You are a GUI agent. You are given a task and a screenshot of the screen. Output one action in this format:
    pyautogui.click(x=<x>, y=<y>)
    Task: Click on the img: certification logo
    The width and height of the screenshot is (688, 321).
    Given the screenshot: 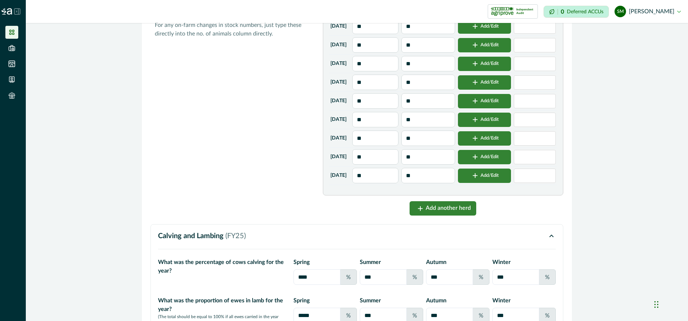 What is the action you would take?
    pyautogui.click(x=502, y=11)
    